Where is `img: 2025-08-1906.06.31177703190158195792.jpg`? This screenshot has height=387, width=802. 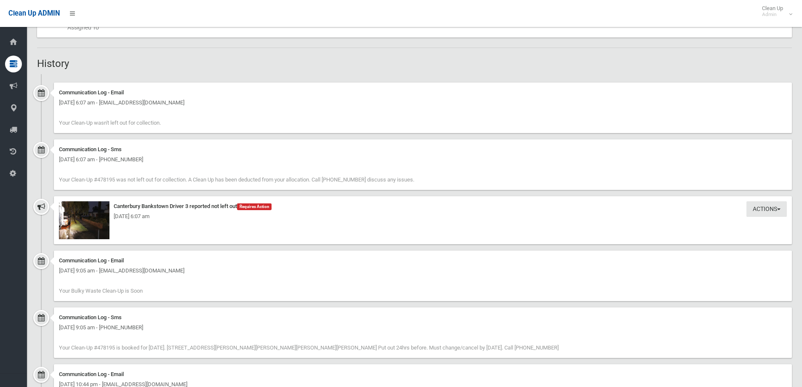 img: 2025-08-1906.06.31177703190158195792.jpg is located at coordinates (84, 220).